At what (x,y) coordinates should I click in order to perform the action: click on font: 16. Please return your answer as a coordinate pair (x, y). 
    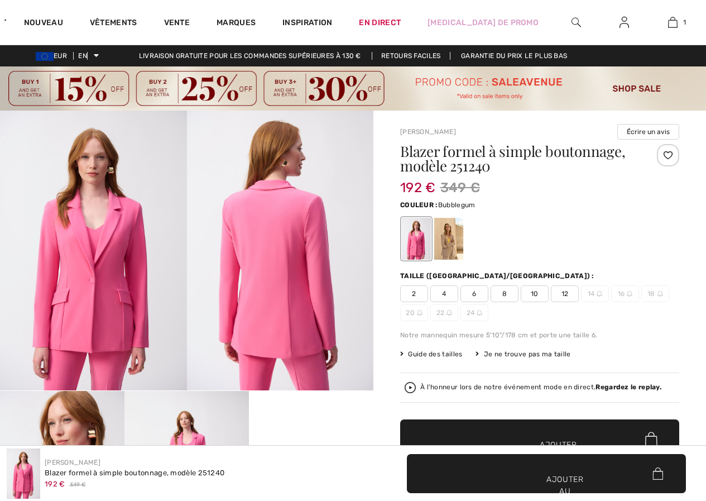
    Looking at the image, I should click on (621, 294).